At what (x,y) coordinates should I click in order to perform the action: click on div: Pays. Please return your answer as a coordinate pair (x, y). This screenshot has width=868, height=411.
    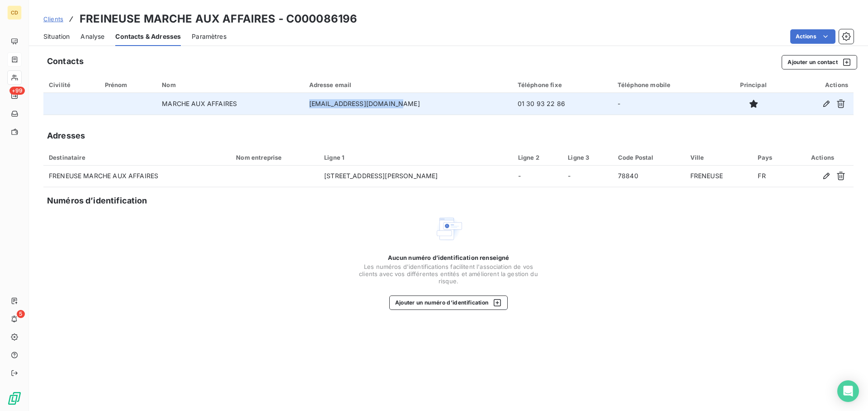
    Looking at the image, I should click on (771, 158).